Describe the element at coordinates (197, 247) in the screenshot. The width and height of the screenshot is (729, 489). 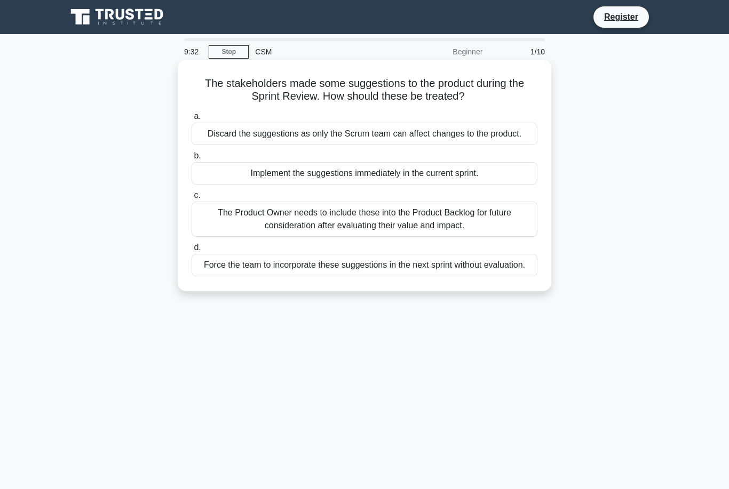
I see `span: d.` at that location.